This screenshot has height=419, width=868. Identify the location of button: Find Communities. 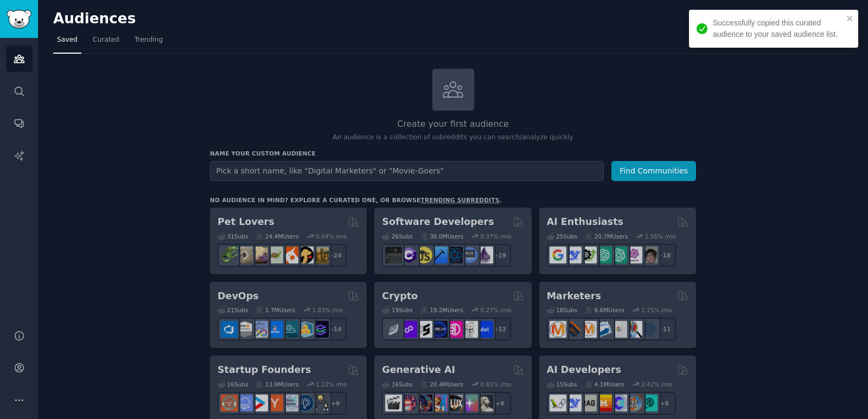
(654, 170).